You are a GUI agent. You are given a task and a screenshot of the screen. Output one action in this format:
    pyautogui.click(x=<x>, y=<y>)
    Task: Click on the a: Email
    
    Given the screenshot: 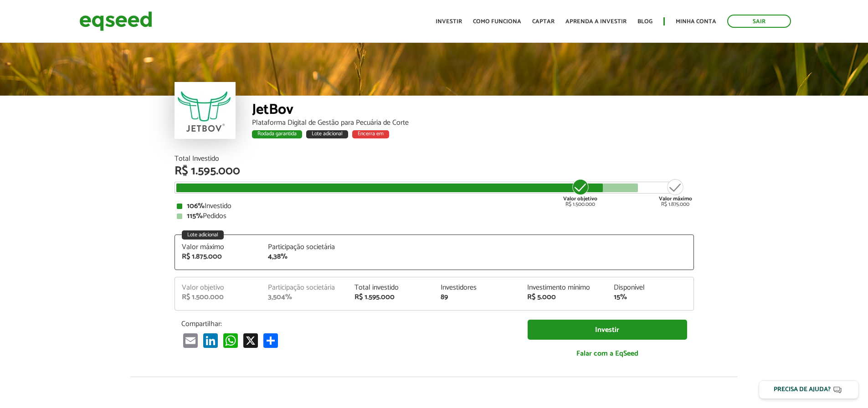 What is the action you would take?
    pyautogui.click(x=190, y=340)
    